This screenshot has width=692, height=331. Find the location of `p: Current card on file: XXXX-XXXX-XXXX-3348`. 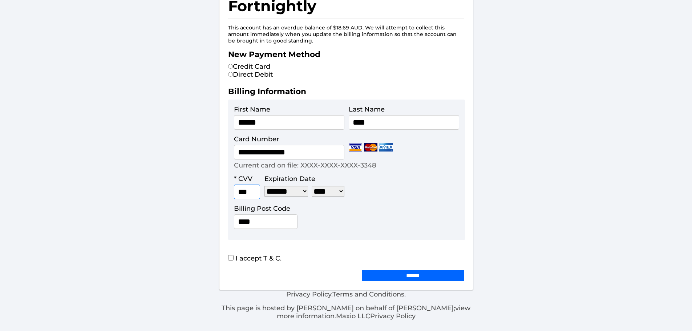

p: Current card on file: XXXX-XXXX-XXXX-3348 is located at coordinates (305, 165).